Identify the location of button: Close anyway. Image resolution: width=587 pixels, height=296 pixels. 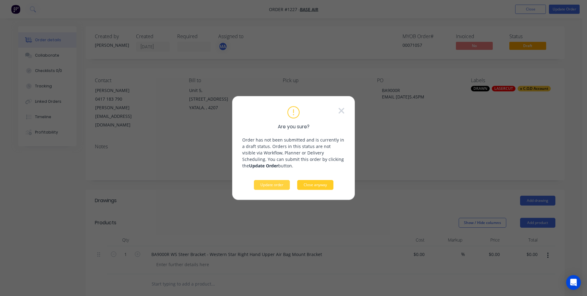
(315, 185).